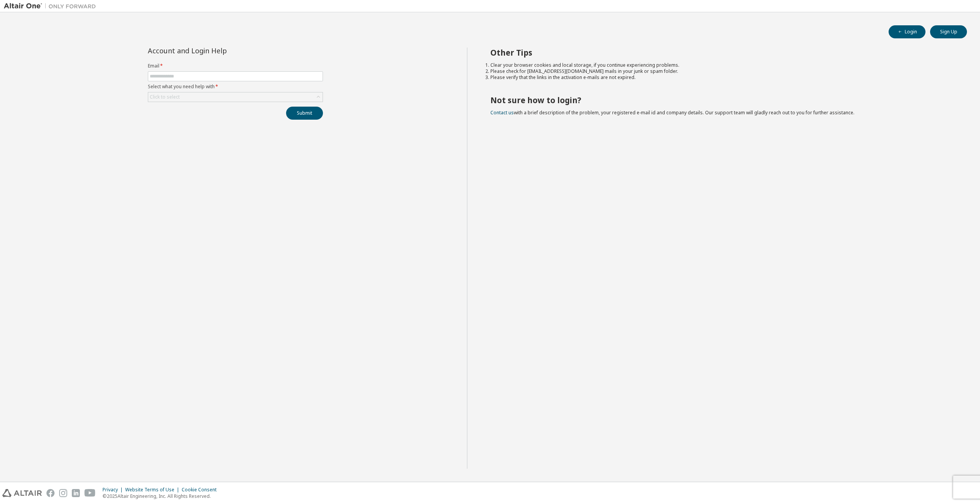 This screenshot has width=980, height=504. Describe the element at coordinates (217, 50) in the screenshot. I see `div: Account and Login Help` at that location.